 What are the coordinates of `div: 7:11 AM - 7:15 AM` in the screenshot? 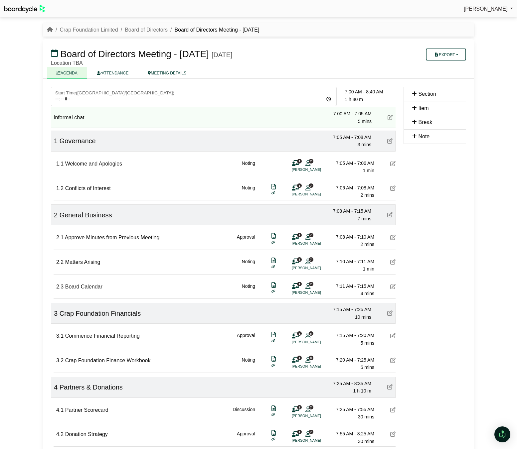 It's located at (351, 286).